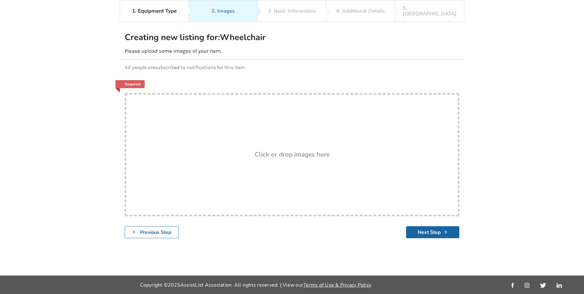 The height and width of the screenshot is (294, 584). What do you see at coordinates (337, 285) in the screenshot?
I see `a: Terms of Use & Privacy Policy` at bounding box center [337, 285].